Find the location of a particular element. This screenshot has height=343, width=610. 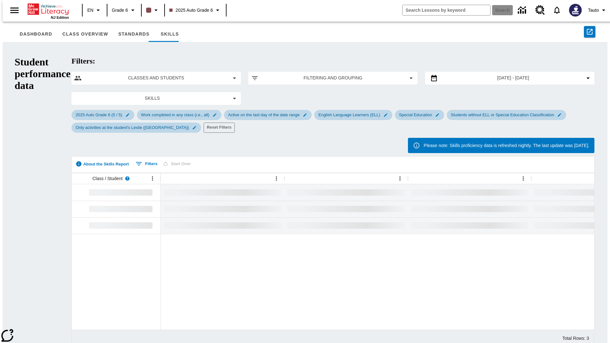

span: Tauto is located at coordinates (593, 10).